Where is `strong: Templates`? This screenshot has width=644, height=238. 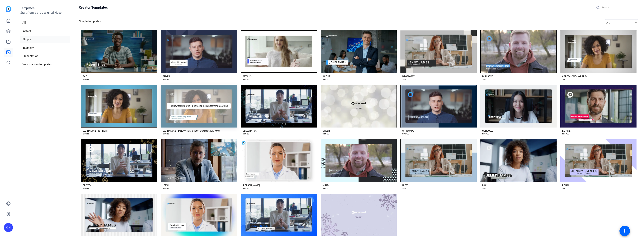 strong: Templates is located at coordinates (27, 8).